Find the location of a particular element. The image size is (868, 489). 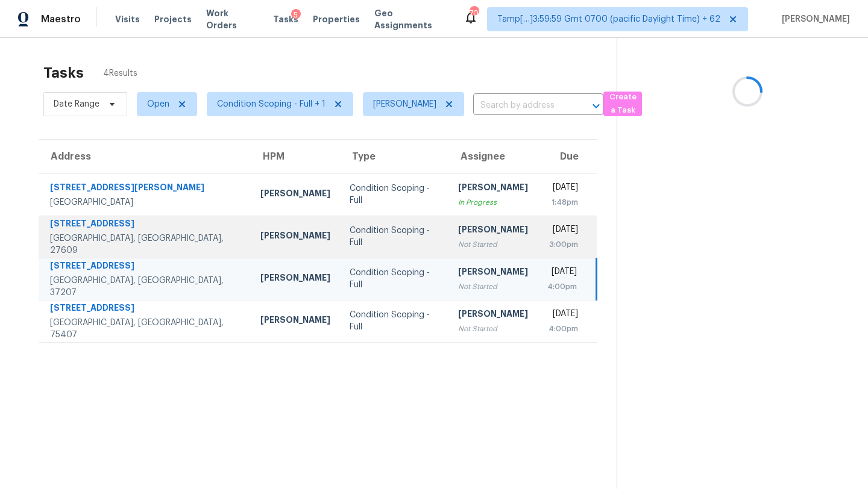

span: 4 Results is located at coordinates (120, 73).